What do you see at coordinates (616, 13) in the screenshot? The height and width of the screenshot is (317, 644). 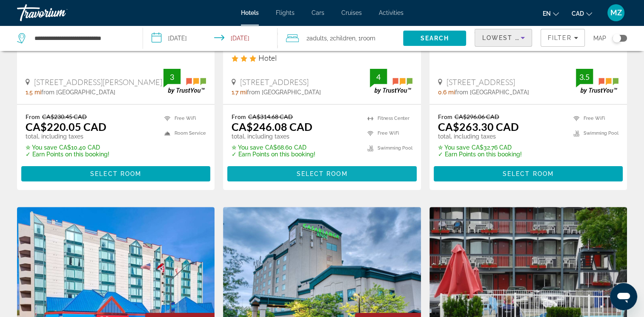 I see `span: MZ` at bounding box center [616, 13].